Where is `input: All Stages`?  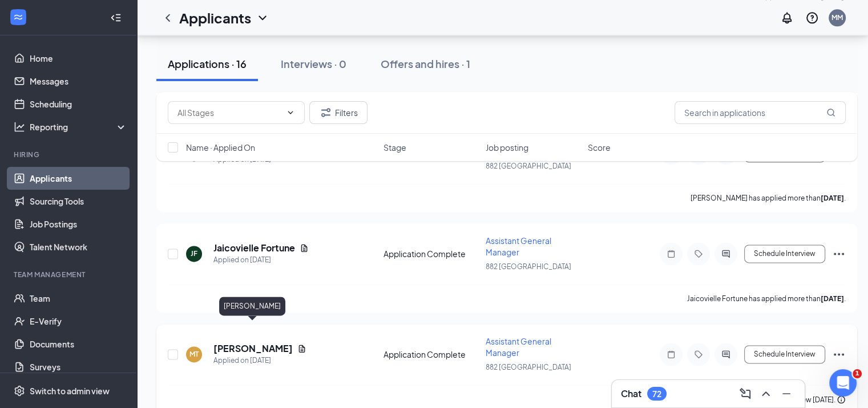 input: All Stages is located at coordinates (229, 112).